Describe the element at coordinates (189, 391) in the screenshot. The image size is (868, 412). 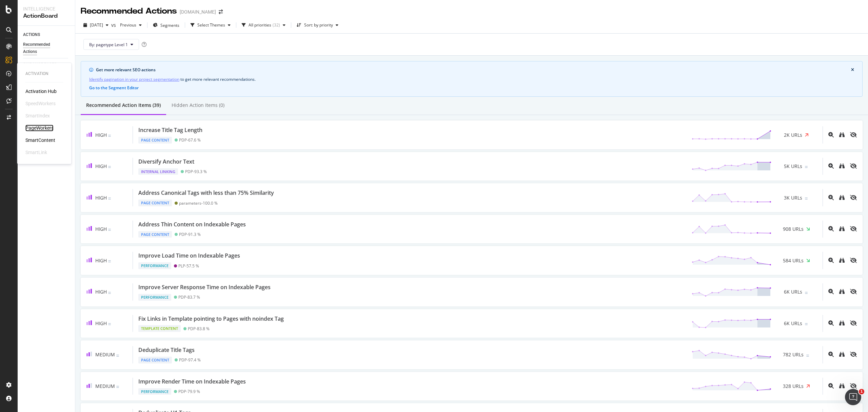
I see `div: PDP - 79.9 %` at that location.